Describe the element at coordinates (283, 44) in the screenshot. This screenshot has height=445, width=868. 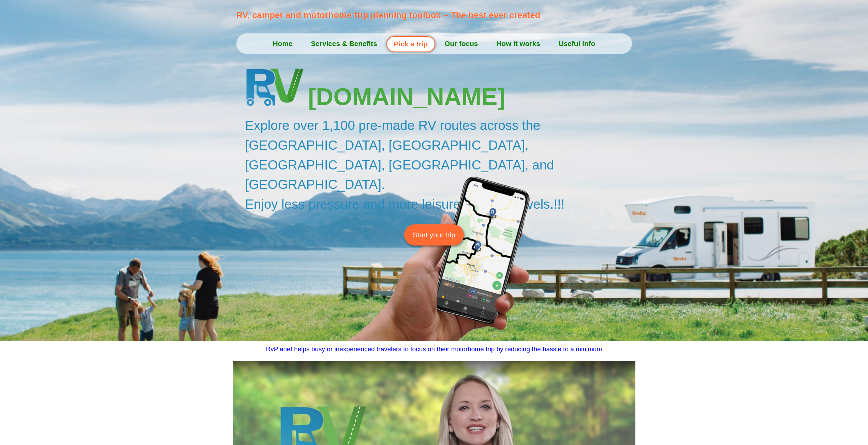
I see `a: Home` at that location.